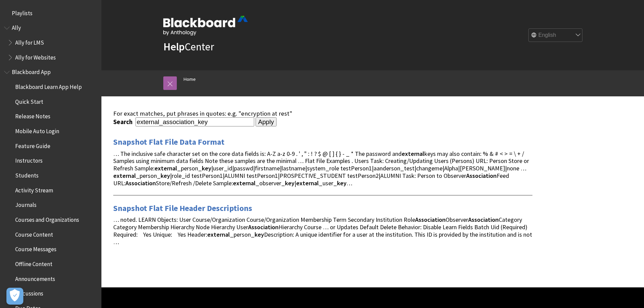  Describe the element at coordinates (37, 130) in the screenshot. I see `span: Mobile Auto Login` at that location.